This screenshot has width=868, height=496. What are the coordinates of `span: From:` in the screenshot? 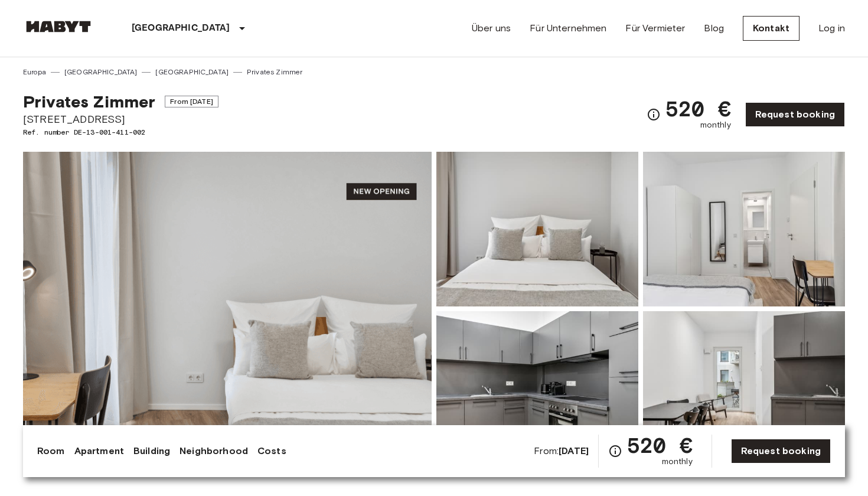 It's located at (561, 450).